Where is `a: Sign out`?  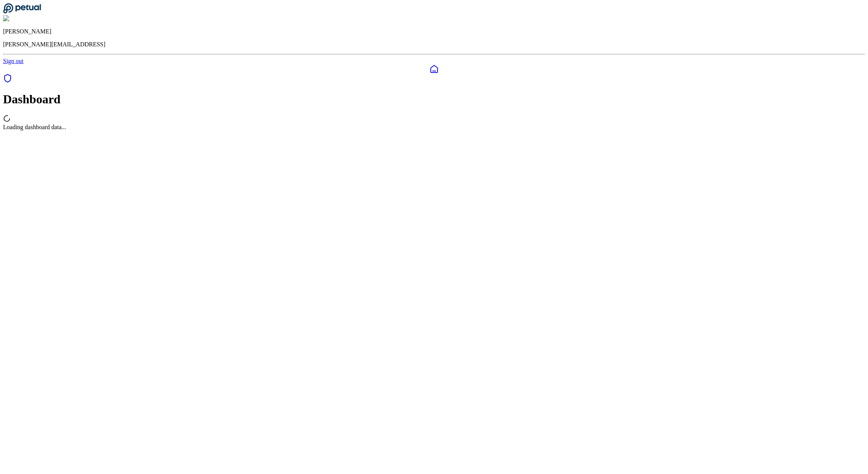
a: Sign out is located at coordinates (13, 61).